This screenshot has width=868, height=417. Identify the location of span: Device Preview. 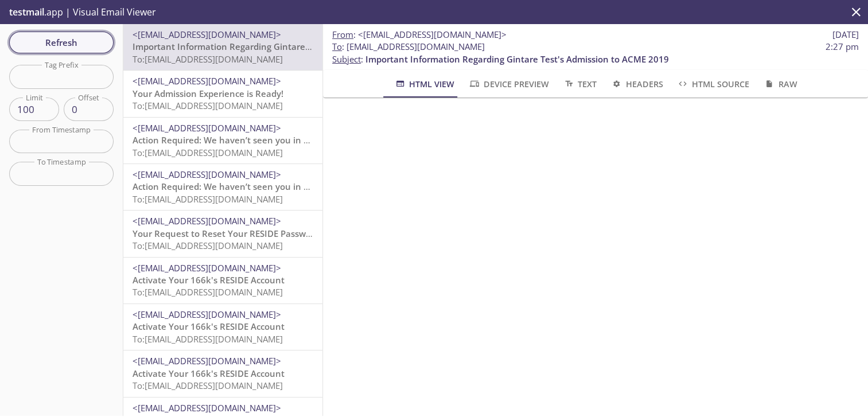
(508, 83).